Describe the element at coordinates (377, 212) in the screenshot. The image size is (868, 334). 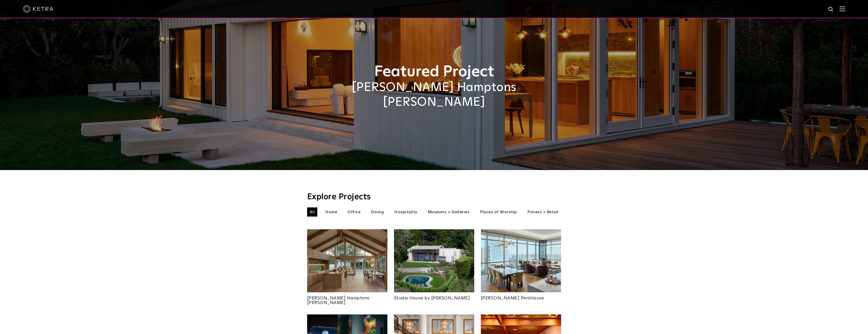
I see `li: Dining` at that location.